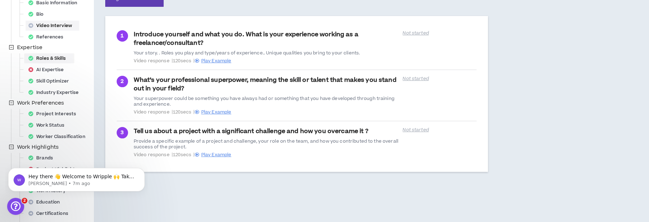  I want to click on div: Certifications, so click(50, 213).